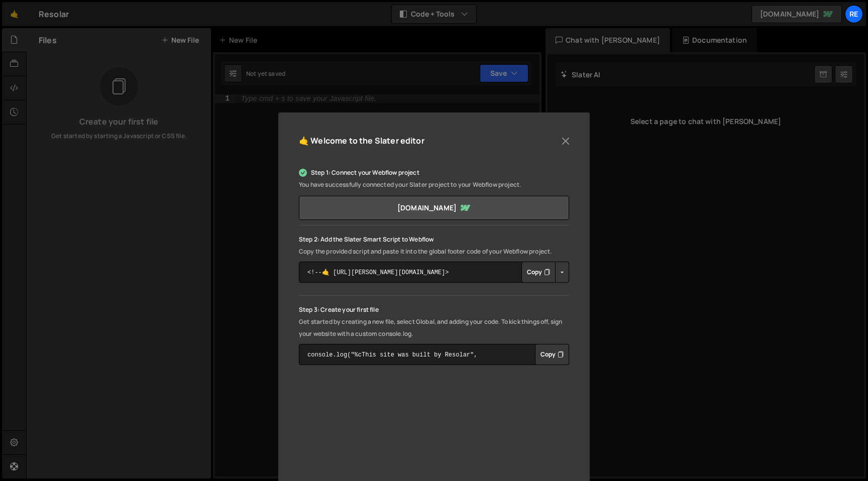 The height and width of the screenshot is (481, 868). I want to click on p: Step 3: Create your first file, so click(434, 310).